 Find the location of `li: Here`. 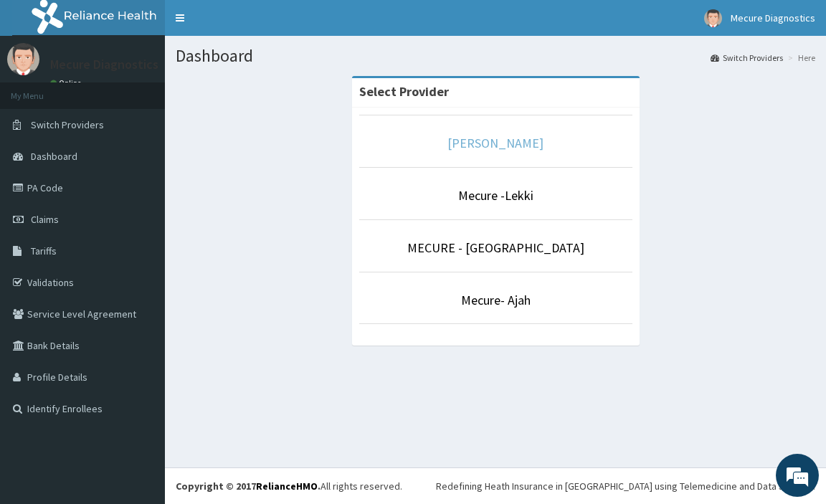

li: Here is located at coordinates (800, 58).